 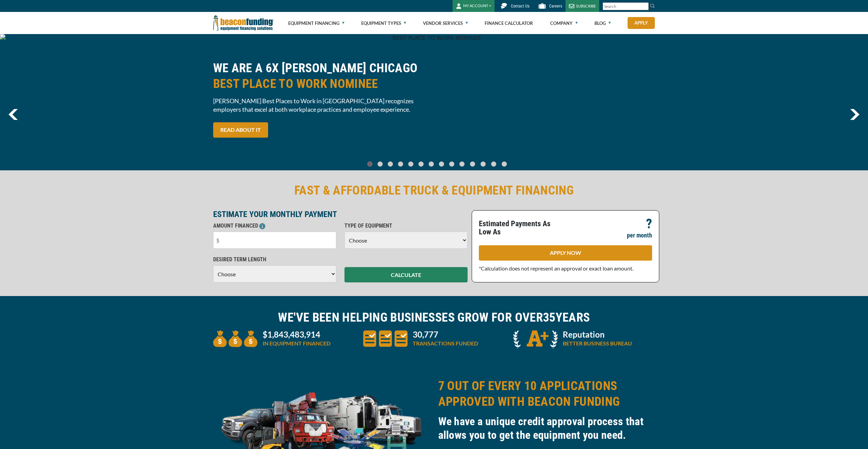 What do you see at coordinates (296, 334) in the screenshot?
I see `p: $1,843,483,914` at bounding box center [296, 334].